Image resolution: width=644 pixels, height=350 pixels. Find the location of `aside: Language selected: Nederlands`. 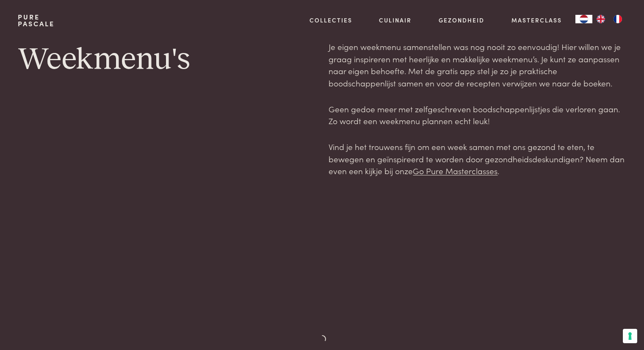

aside: Language selected: Nederlands is located at coordinates (601, 19).